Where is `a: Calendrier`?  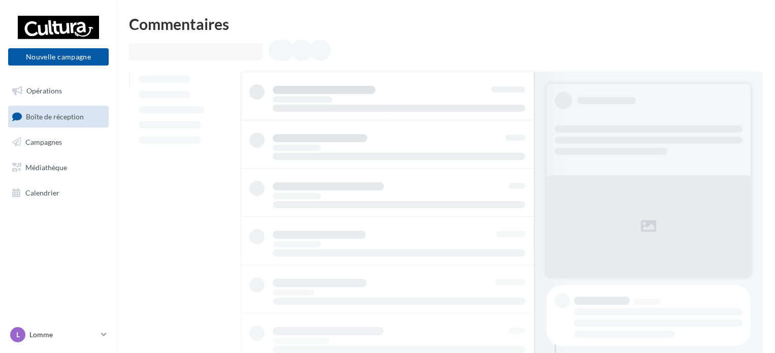
a: Calendrier is located at coordinates (58, 193).